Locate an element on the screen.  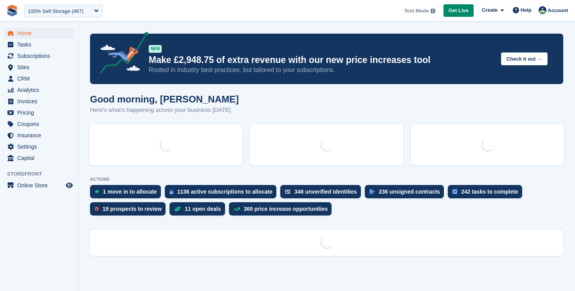
div: 369 price increase opportunities is located at coordinates (286, 209).